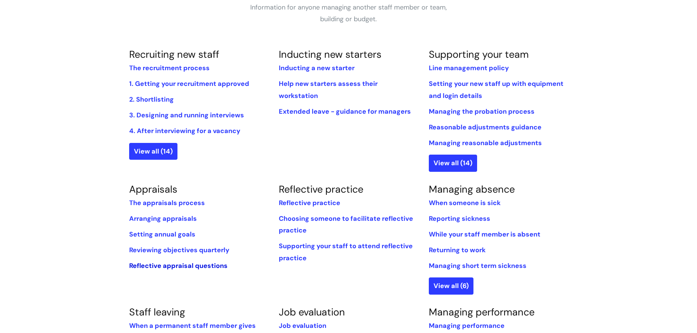  What do you see at coordinates (345, 112) in the screenshot?
I see `a: Extended leave - guidance for managers` at bounding box center [345, 112].